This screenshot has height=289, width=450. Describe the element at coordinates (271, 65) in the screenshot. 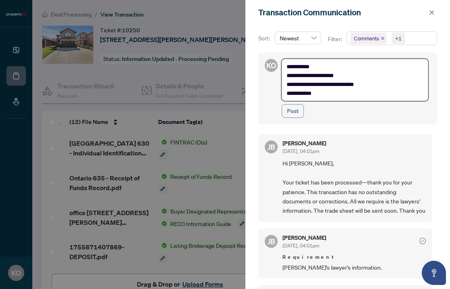

I see `span: KO` at that location.